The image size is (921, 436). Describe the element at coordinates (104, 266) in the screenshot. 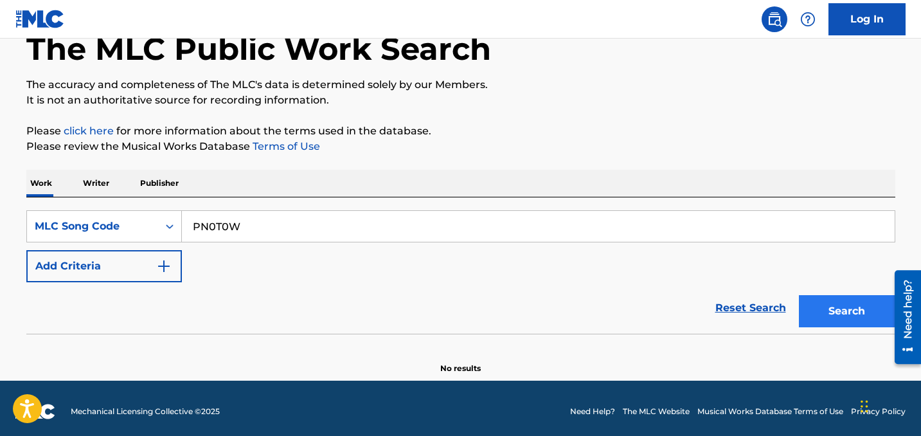

I see `button: Add Criteria` at that location.